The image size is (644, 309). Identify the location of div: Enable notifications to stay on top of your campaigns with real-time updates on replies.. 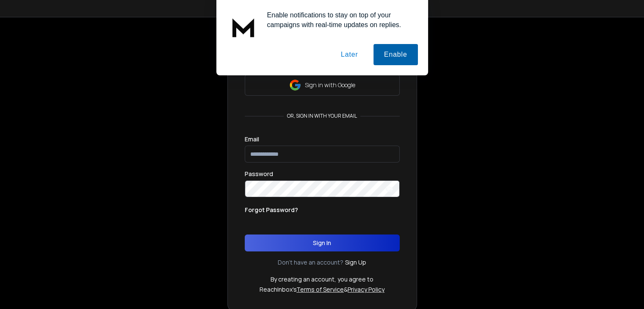
(339, 20).